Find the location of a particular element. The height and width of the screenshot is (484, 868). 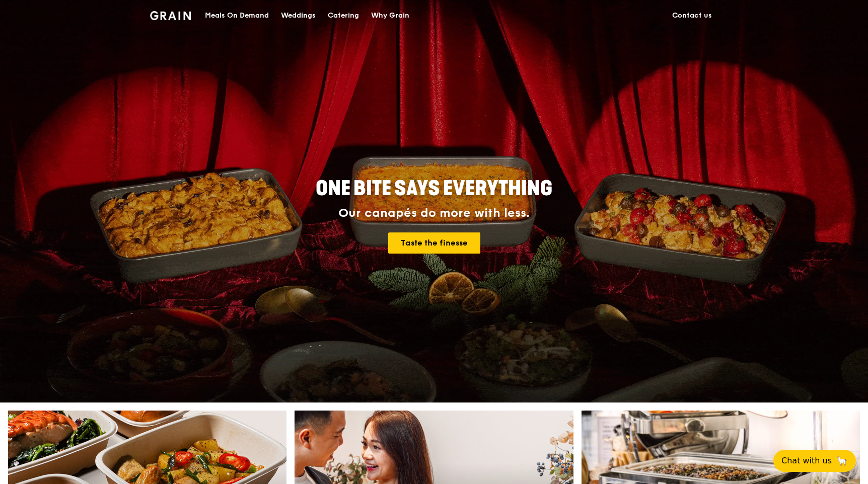

div: Catering is located at coordinates (343, 15).